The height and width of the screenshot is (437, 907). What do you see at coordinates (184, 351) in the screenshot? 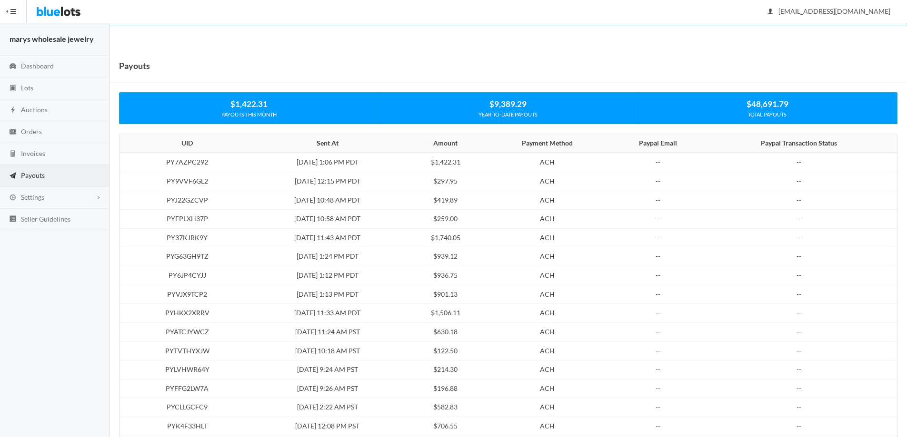
I see `td: PYTVTHYXJW` at bounding box center [184, 351].